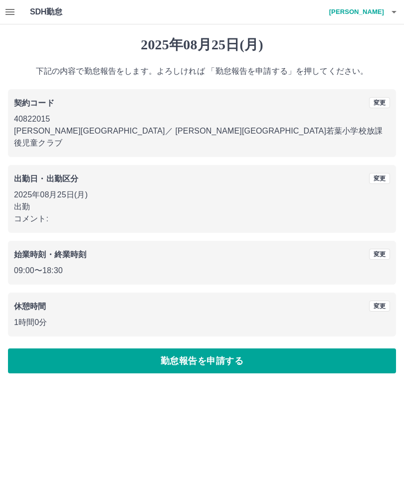  I want to click on p: 1時間0分, so click(202, 322).